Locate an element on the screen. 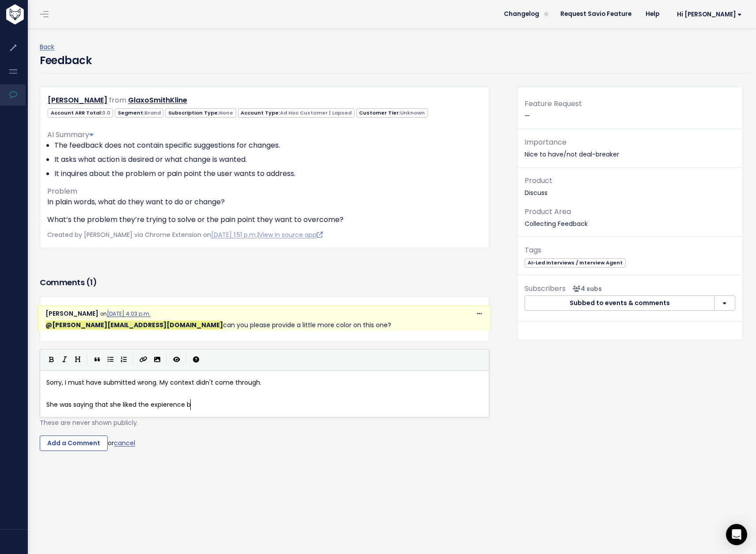 The height and width of the screenshot is (554, 756). span: She was saying that she liked the expierence b is located at coordinates (119, 405).